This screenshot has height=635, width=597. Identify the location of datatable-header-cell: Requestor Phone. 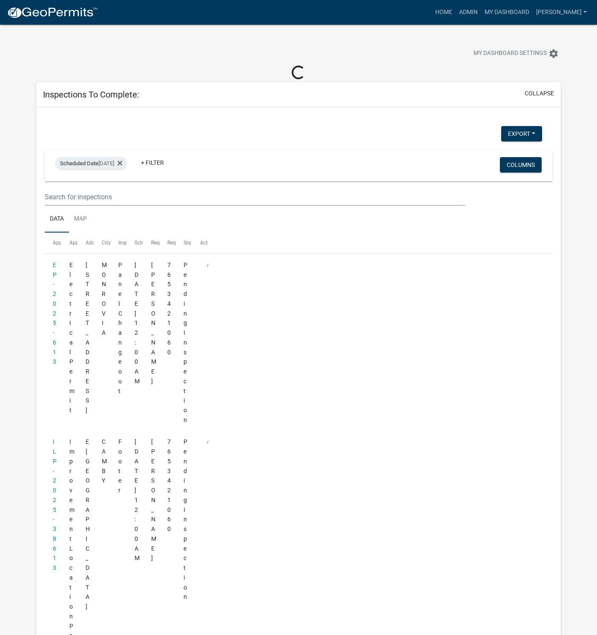
(167, 243).